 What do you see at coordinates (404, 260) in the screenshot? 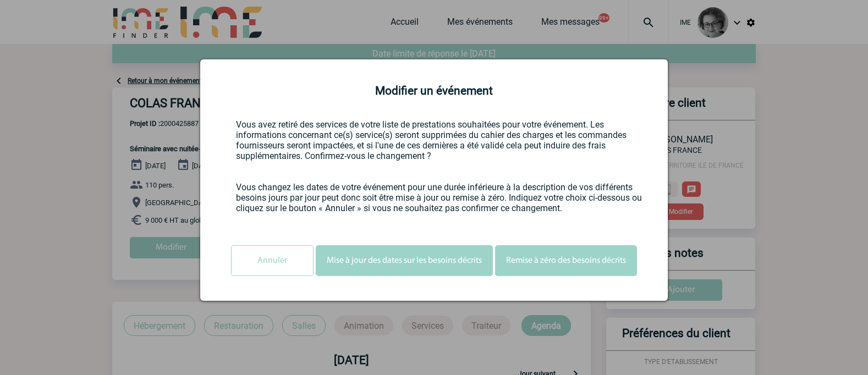
I see `button: Mise à jour des dates sur les besoins décrits` at bounding box center [404, 260].